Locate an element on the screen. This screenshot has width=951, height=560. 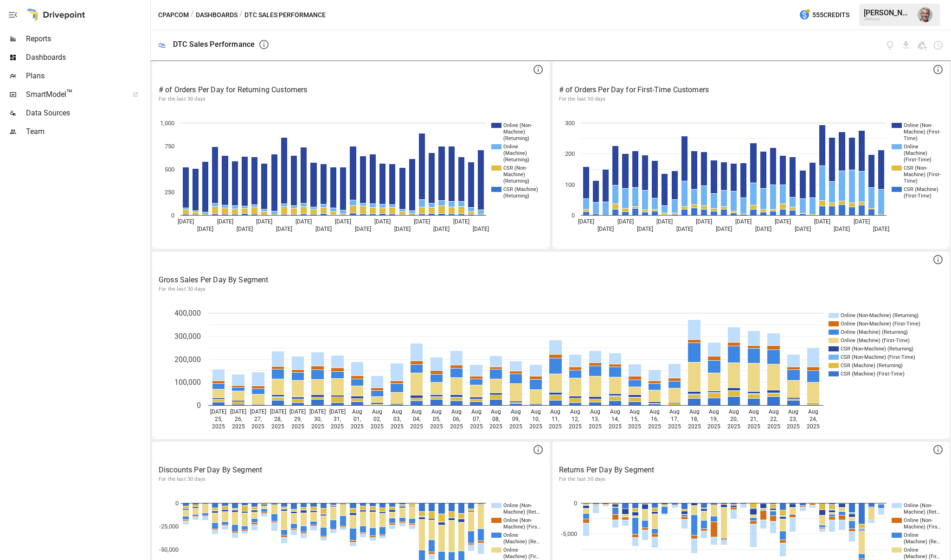
button: Joe Megibow is located at coordinates (925, 15).